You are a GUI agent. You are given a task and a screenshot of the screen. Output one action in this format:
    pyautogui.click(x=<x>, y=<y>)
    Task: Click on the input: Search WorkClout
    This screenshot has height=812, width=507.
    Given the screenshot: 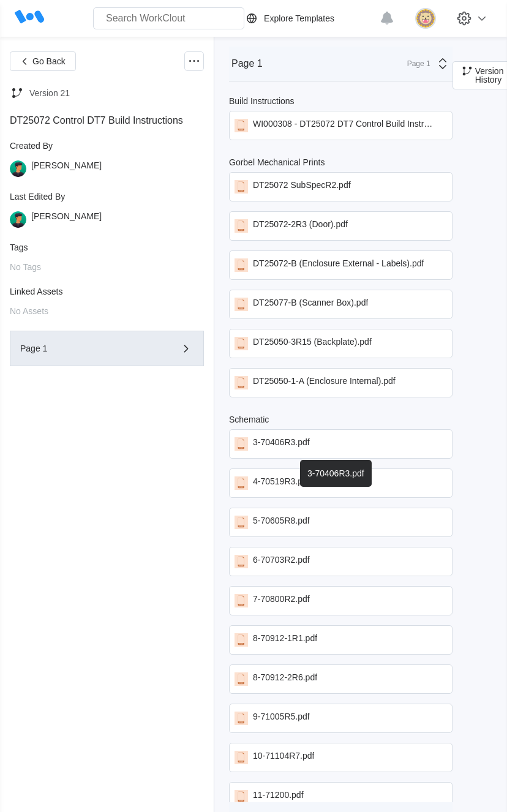 What is the action you would take?
    pyautogui.click(x=168, y=18)
    